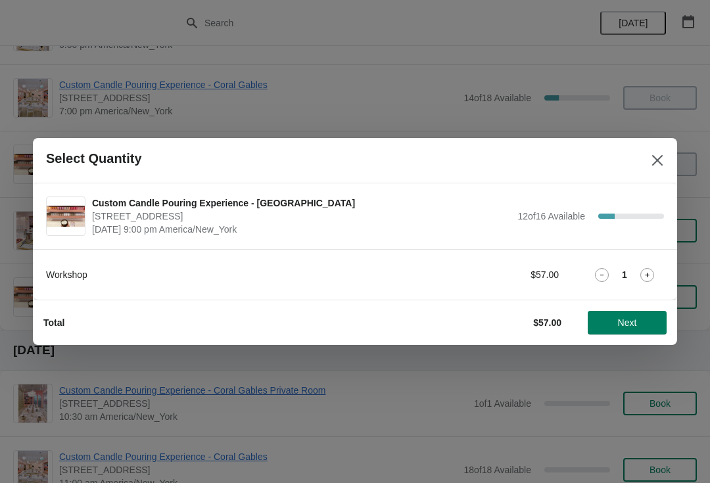 This screenshot has width=710, height=483. What do you see at coordinates (66, 216) in the screenshot?
I see `img: Custom Candle Pouring Experience - Fort Lauderdale | 914 East Las Olas Boulevard, Fort Lauderdale...` at bounding box center [66, 216].